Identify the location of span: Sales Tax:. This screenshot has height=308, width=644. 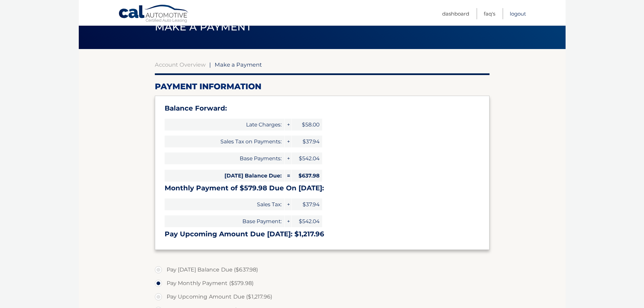
(225, 204).